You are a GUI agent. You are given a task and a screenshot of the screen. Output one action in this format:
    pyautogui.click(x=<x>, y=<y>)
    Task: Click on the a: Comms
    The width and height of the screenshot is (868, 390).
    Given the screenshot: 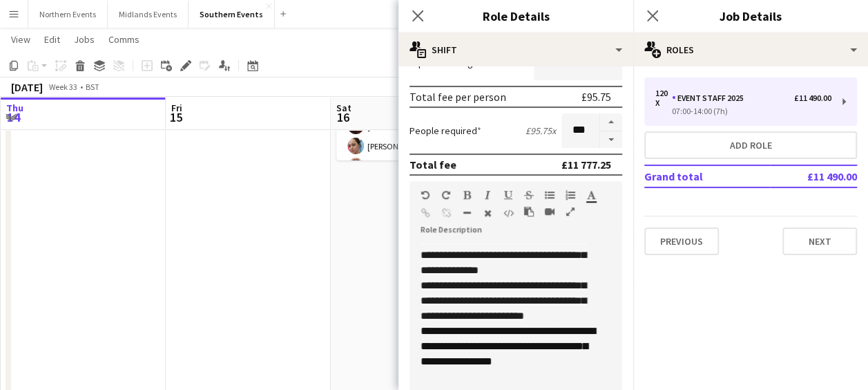 What is the action you would take?
    pyautogui.click(x=123, y=39)
    